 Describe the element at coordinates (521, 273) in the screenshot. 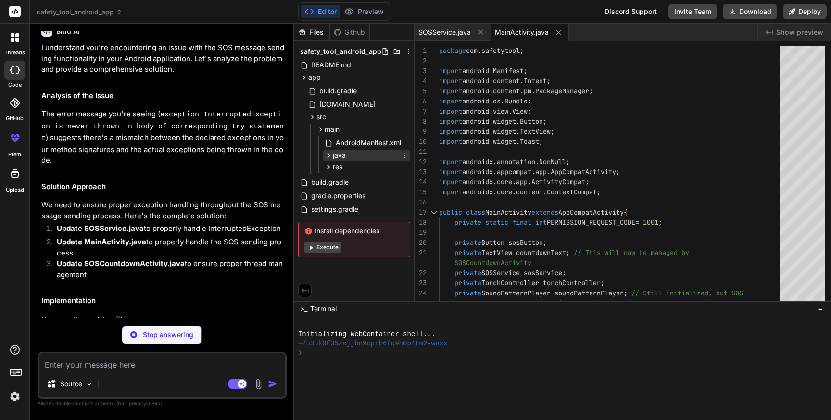

I see `span: SOSService sosService` at that location.